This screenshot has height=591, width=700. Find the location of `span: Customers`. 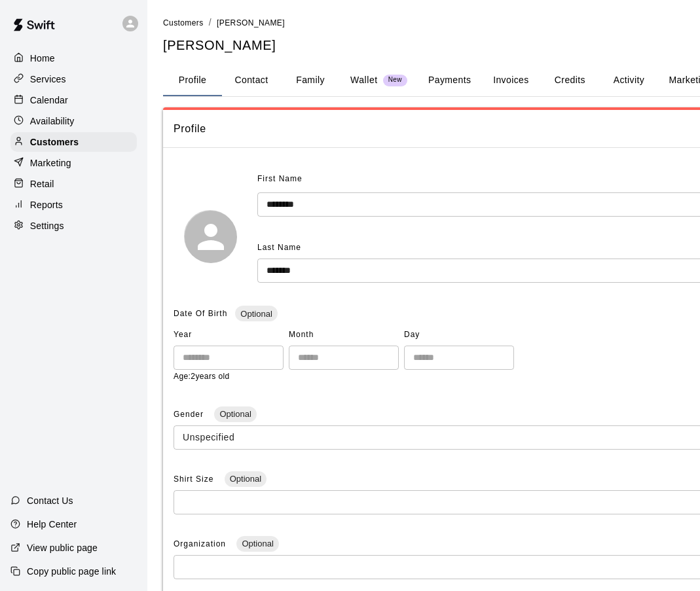

span: Customers is located at coordinates (183, 23).